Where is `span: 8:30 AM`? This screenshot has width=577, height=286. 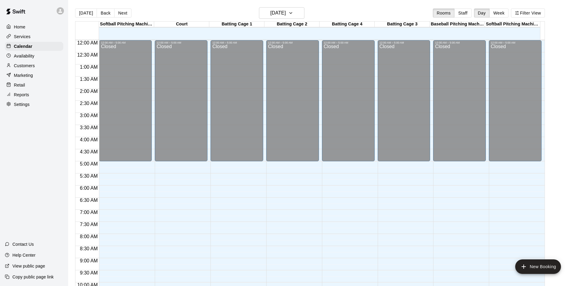
span: 8:30 AM is located at coordinates (89, 249).